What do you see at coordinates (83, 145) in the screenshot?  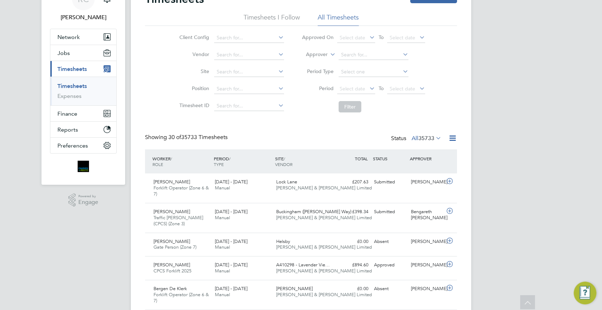 I see `button: Preferences` at bounding box center [83, 145].